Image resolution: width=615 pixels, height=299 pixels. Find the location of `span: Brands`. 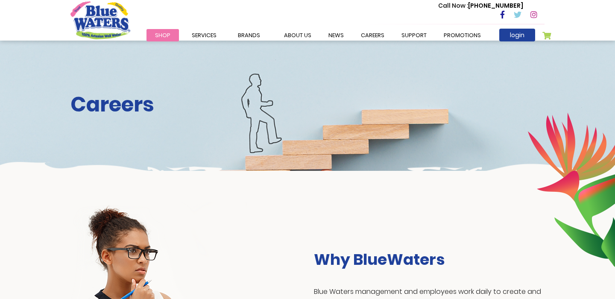

span: Brands is located at coordinates (249, 35).